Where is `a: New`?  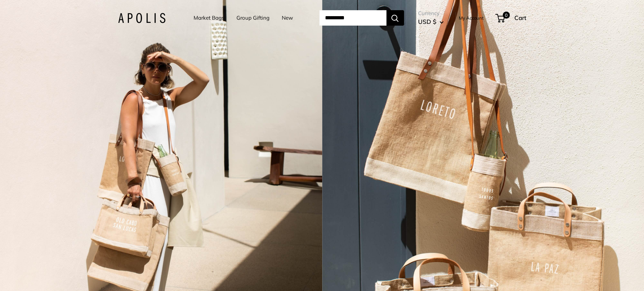 a: New is located at coordinates (287, 18).